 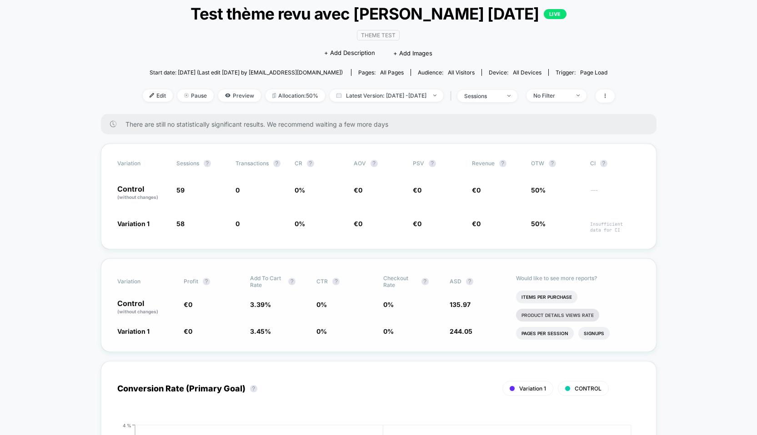 I want to click on tspan: 4 %, so click(x=127, y=425).